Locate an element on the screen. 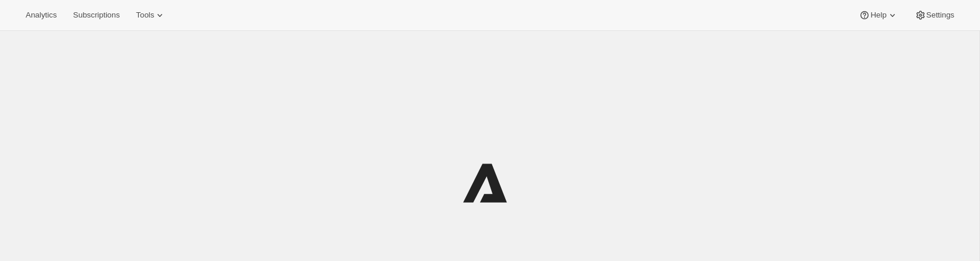  span: Help is located at coordinates (878, 15).